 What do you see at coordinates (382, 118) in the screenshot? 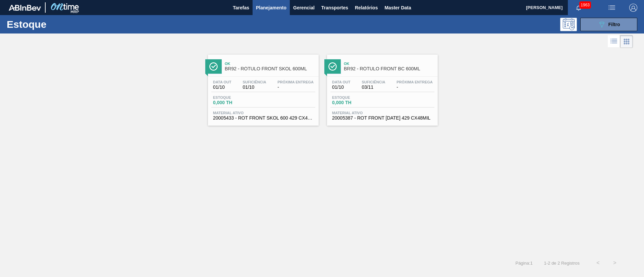
I see `span: 20005387 - ROT FRONT BC 600 429 CX48MIL` at bounding box center [382, 118].